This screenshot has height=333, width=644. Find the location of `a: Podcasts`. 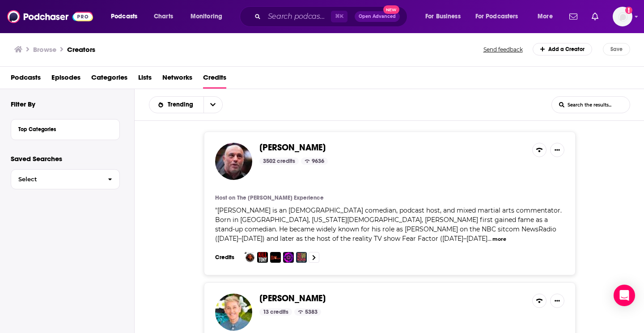

a: Podcasts is located at coordinates (26, 80).